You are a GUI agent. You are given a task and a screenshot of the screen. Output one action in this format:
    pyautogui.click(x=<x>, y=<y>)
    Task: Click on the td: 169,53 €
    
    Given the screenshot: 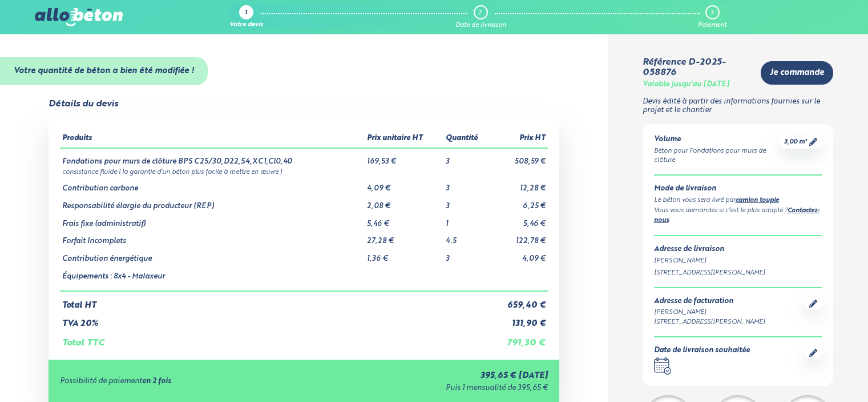 What is the action you would take?
    pyautogui.click(x=405, y=157)
    